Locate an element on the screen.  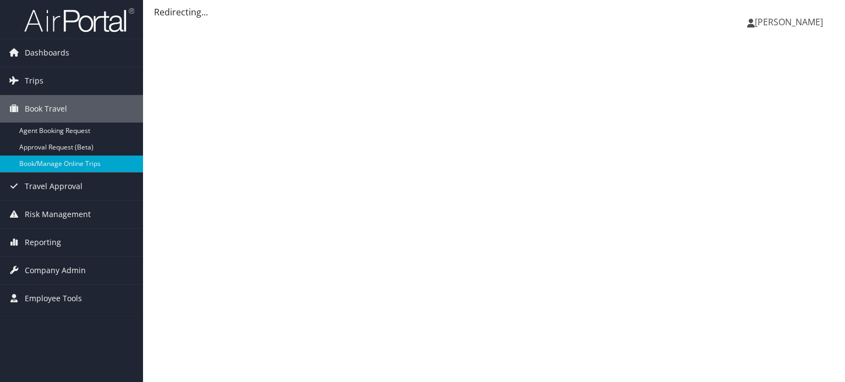
span: Trips is located at coordinates (34, 81).